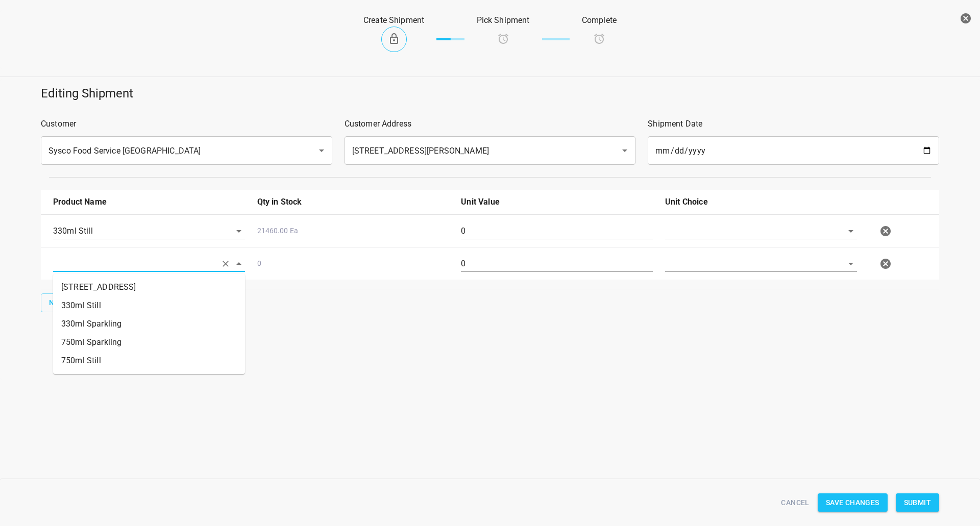 The image size is (980, 526). What do you see at coordinates (149, 342) in the screenshot?
I see `li: 750ml Sparkling` at bounding box center [149, 342].